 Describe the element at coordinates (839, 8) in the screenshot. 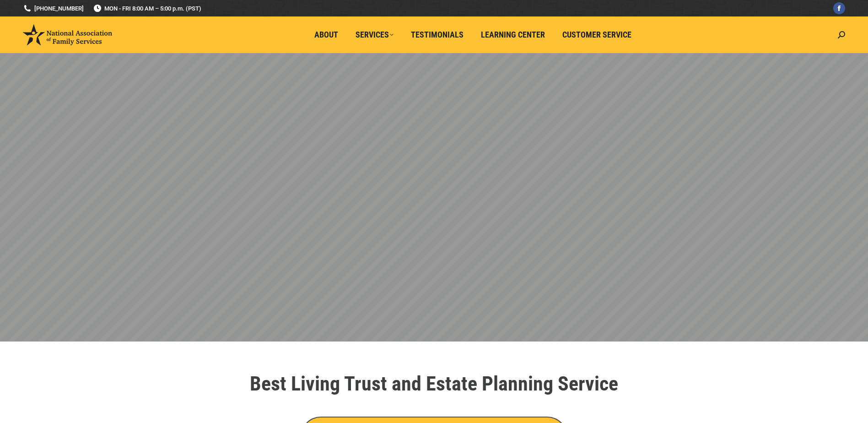

I see `a: Facebook page opens in new window` at that location.